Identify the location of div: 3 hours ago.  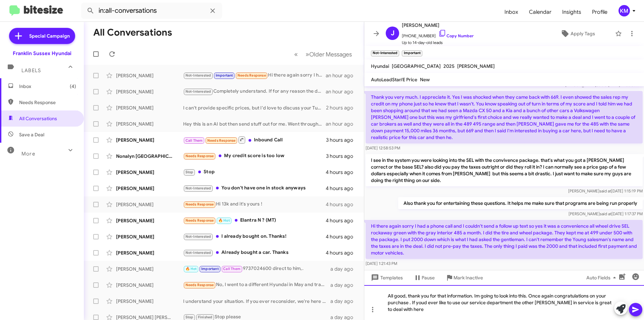
(342, 140).